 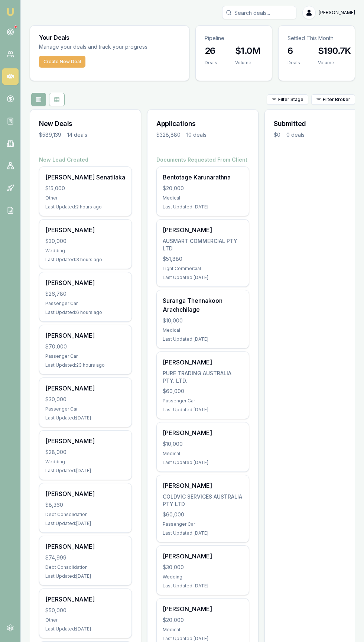 I want to click on p: Settled This Month, so click(x=316, y=38).